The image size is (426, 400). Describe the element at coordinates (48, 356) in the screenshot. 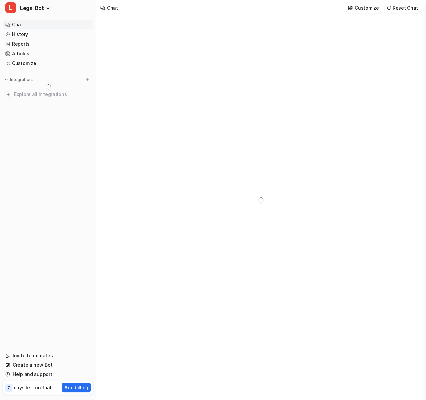

I see `a: Invite teammates` at that location.